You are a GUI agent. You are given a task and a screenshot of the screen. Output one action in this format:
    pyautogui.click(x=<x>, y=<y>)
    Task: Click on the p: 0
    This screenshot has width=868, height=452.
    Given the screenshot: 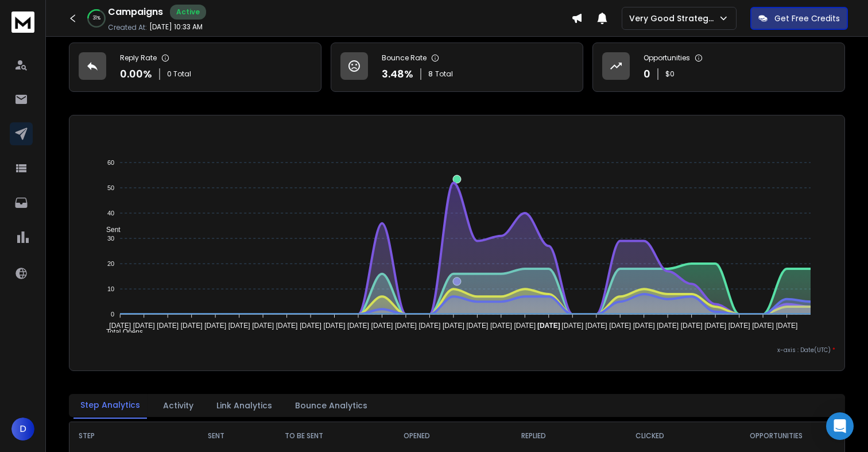 What is the action you would take?
    pyautogui.click(x=647, y=74)
    